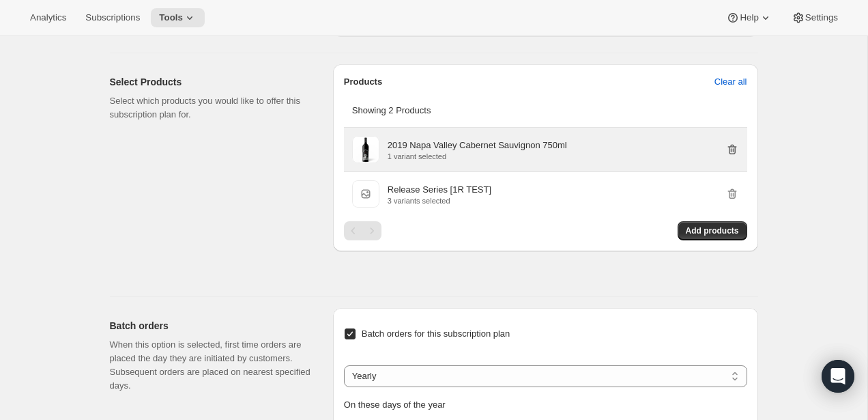  I want to click on button: Tools, so click(177, 18).